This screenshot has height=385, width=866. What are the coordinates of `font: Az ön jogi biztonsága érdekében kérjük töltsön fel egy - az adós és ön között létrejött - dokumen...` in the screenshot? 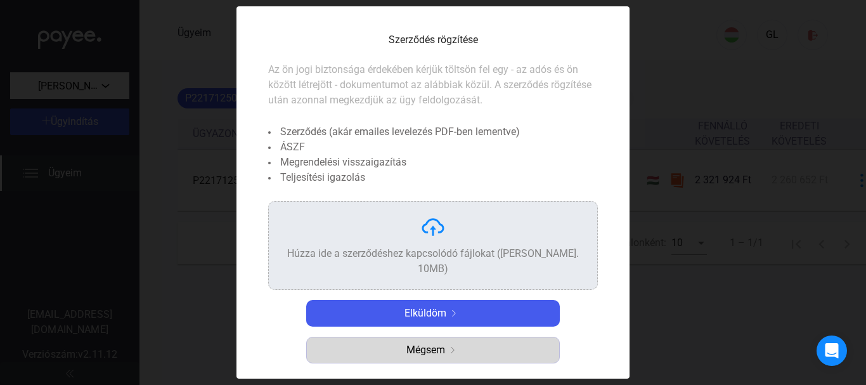 It's located at (430, 84).